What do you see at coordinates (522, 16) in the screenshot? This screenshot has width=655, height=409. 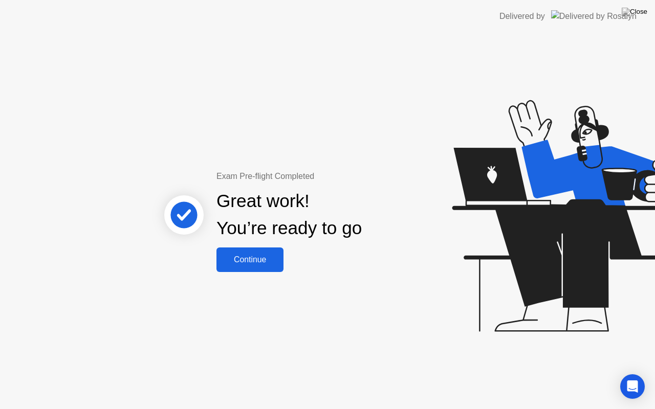 I see `div: Delivered by` at bounding box center [522, 16].